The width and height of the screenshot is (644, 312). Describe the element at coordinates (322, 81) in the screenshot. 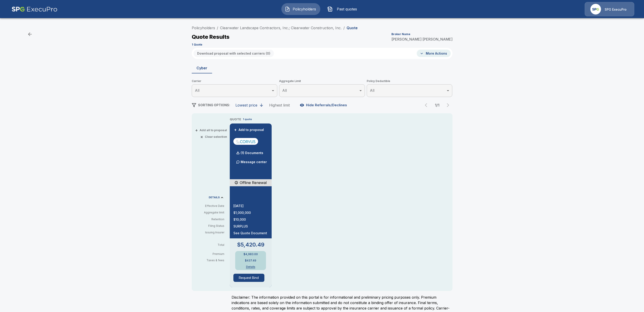

I see `span: Aggregate Limit` at that location.